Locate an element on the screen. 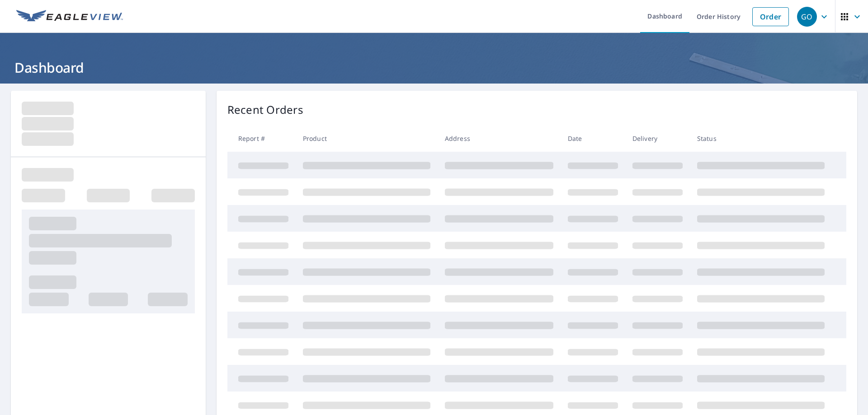 Image resolution: width=868 pixels, height=415 pixels. a: Order is located at coordinates (770, 17).